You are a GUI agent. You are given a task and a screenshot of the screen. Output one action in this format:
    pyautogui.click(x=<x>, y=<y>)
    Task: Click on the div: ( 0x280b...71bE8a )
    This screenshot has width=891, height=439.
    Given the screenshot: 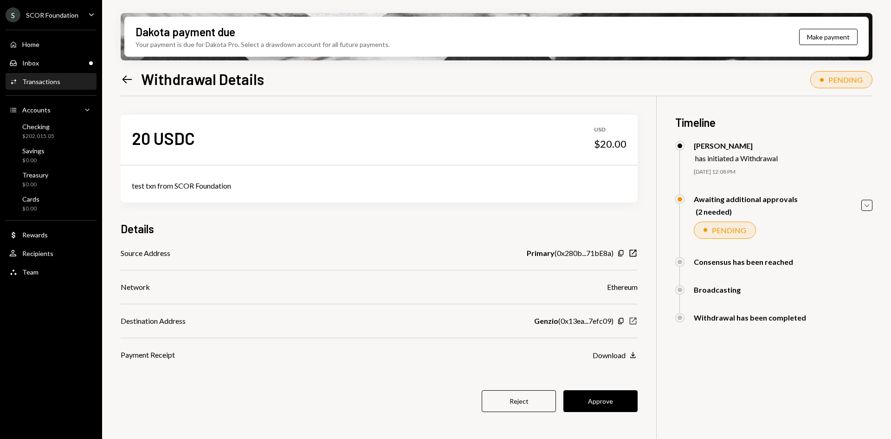 What is the action you would take?
    pyautogui.click(x=570, y=253)
    